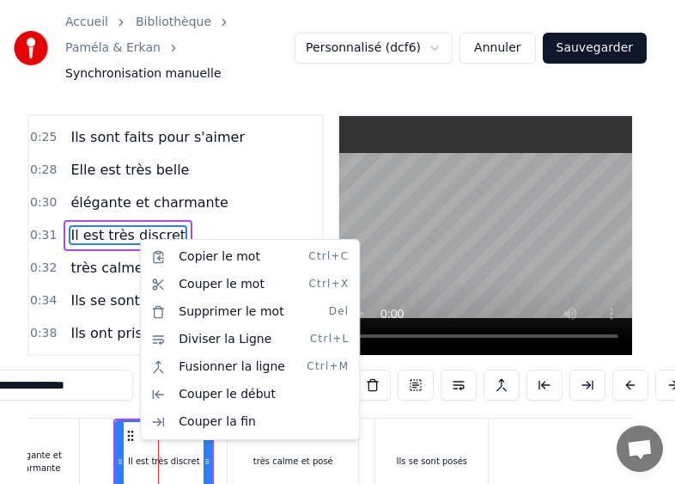 This screenshot has height=484, width=675. What do you see at coordinates (250, 394) in the screenshot?
I see `div: Couper le début` at bounding box center [250, 394].